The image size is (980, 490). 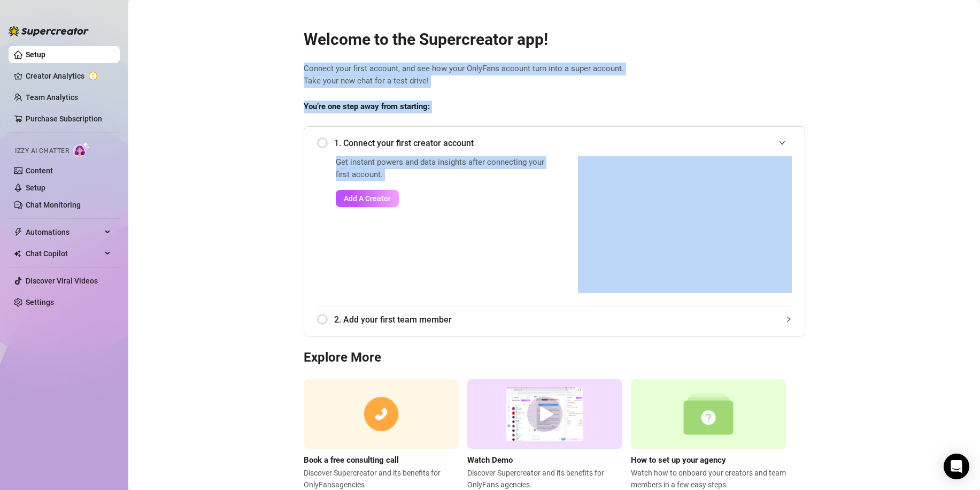 I want to click on a: Settings, so click(x=40, y=303).